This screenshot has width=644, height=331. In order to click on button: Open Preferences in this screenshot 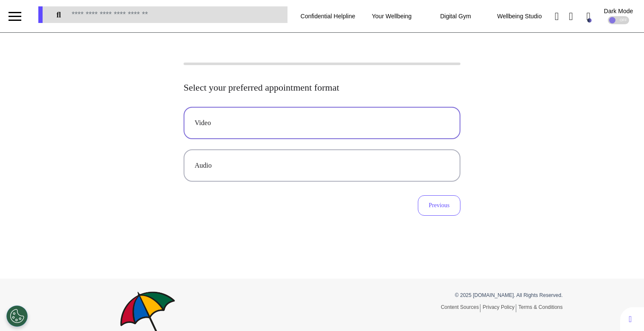, I will do `click(17, 316)`.